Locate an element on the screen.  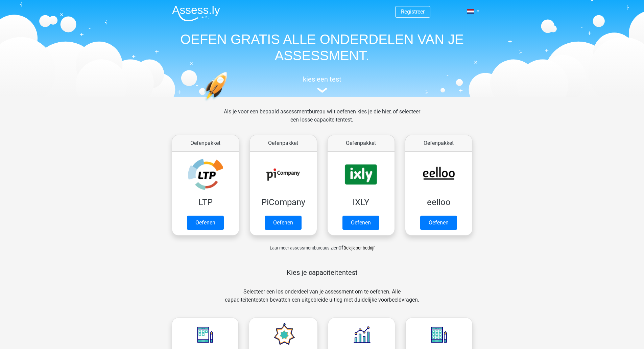
img: Assessly is located at coordinates (196, 13).